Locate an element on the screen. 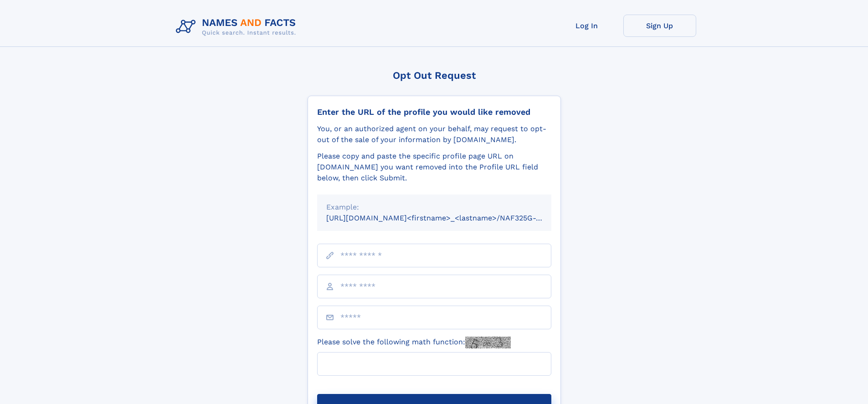  a: Sign Up is located at coordinates (660, 26).